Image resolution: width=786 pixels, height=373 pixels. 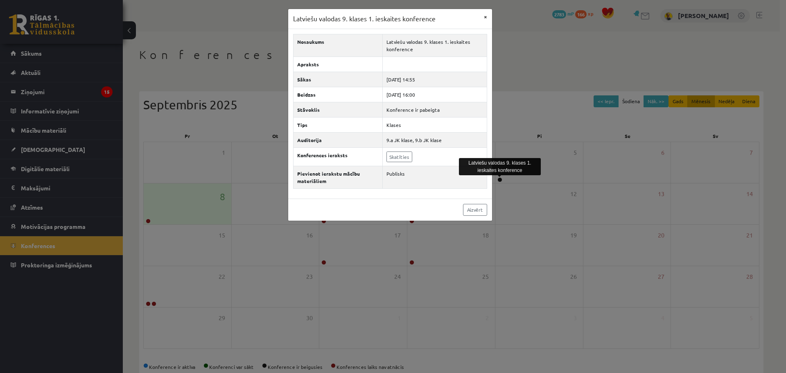 I want to click on div: Latviešu valodas 9. klases 1. ieskaites konference, so click(x=500, y=167).